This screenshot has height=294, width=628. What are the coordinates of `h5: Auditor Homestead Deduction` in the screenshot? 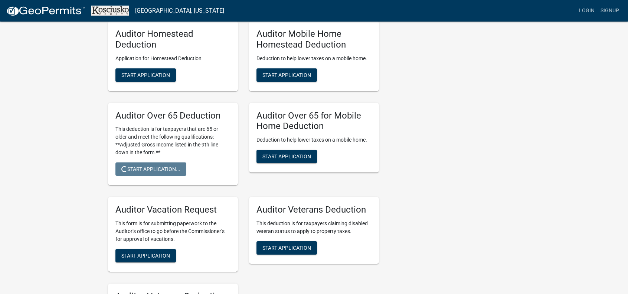 It's located at (173, 39).